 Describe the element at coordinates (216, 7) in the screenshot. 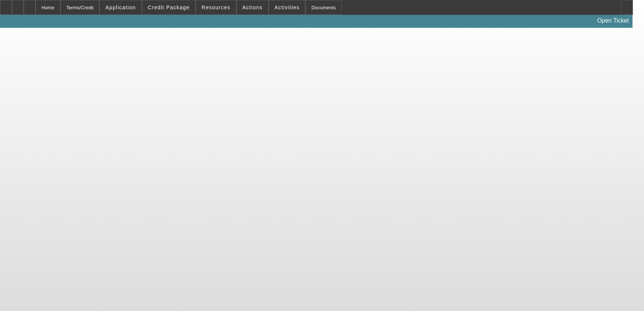

I see `span: Resources` at that location.